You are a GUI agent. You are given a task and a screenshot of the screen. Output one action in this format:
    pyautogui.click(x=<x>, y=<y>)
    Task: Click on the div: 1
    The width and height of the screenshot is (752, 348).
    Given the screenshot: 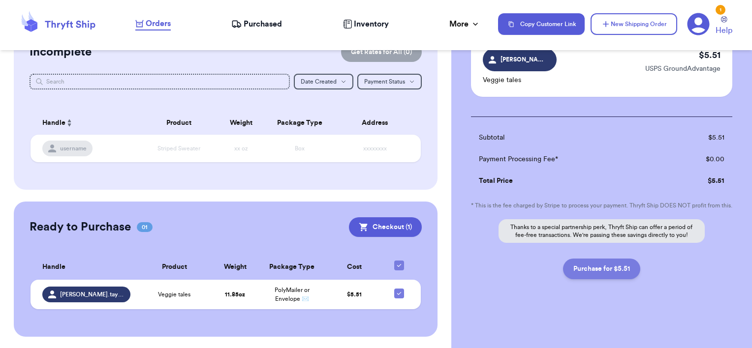 What is the action you would take?
    pyautogui.click(x=721, y=10)
    